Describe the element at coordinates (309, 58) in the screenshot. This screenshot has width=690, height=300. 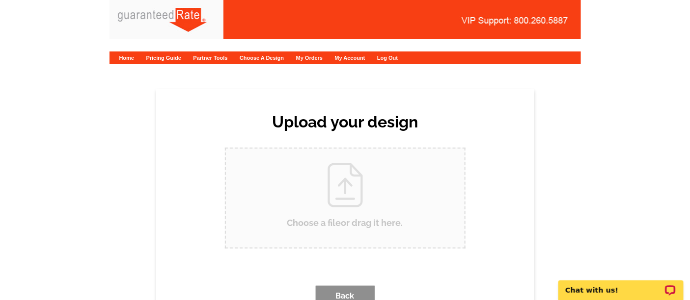
I see `a: My Orders` at that location.